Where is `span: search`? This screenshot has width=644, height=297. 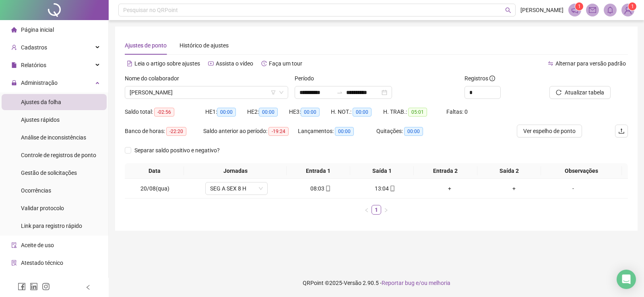
span: search is located at coordinates (508, 10).